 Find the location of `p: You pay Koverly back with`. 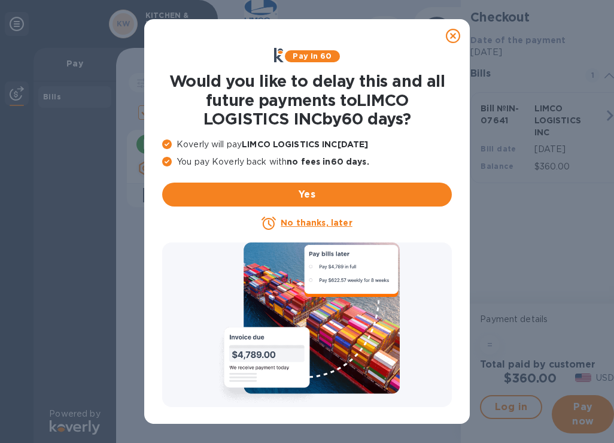

p: You pay Koverly back with is located at coordinates (307, 162).